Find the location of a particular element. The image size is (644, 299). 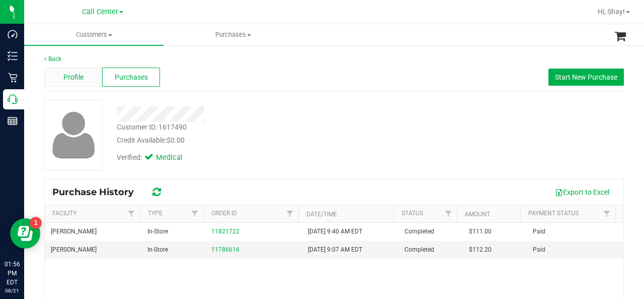

inline-svg: Call Center is located at coordinates (12, 99).